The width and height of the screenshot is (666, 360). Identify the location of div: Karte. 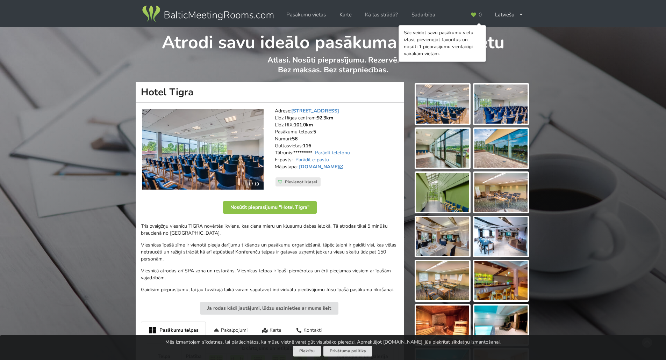
(272, 330).